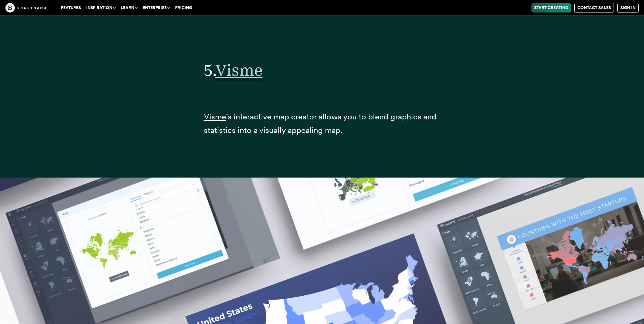 The width and height of the screenshot is (644, 324). I want to click on a: Features, so click(71, 8).